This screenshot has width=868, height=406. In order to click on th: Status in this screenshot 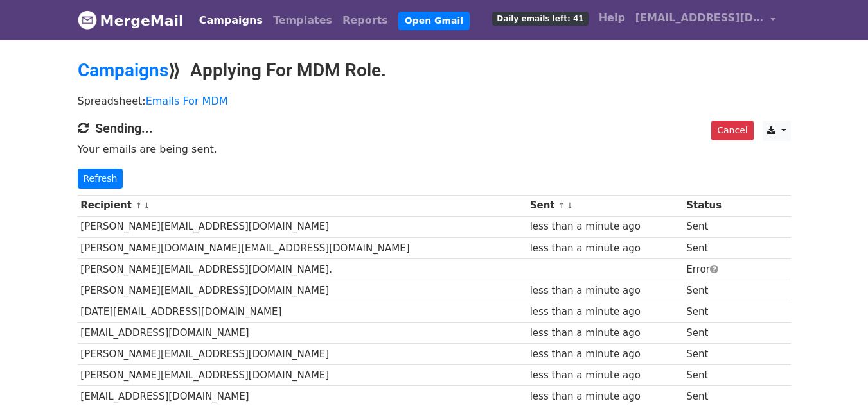, I will do `click(711, 205)`.